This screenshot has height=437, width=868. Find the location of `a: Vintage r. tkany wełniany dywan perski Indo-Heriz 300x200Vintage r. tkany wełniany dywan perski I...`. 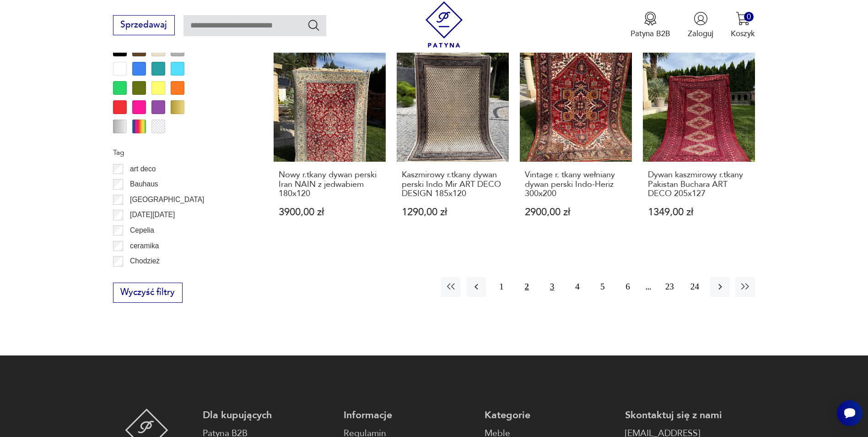

a: Vintage r. tkany wełniany dywan perski Indo-Heriz 300x200Vintage r. tkany wełniany dywan perski I... is located at coordinates (575, 144).